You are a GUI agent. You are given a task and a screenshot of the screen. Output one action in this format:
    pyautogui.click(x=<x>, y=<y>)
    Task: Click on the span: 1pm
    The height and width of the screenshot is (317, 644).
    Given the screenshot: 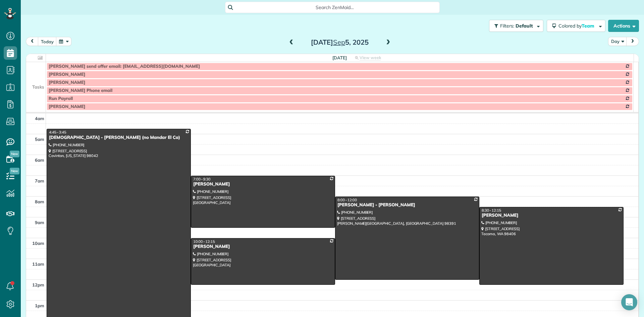 What is the action you would take?
    pyautogui.click(x=40, y=306)
    